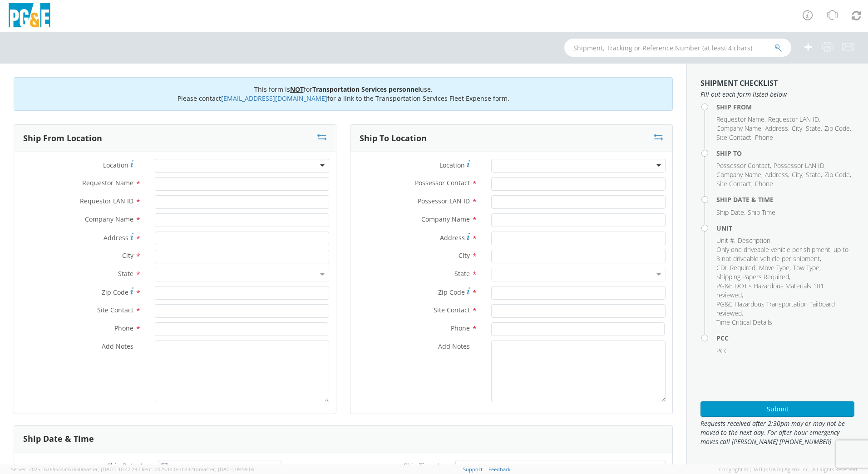 The height and width of the screenshot is (474, 868). What do you see at coordinates (62, 138) in the screenshot?
I see `h3: Ship From Location` at bounding box center [62, 138].